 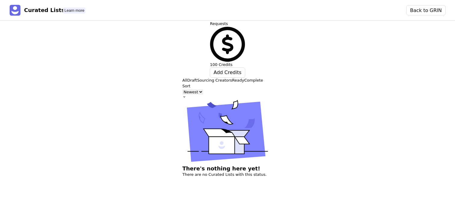 What do you see at coordinates (228, 73) in the screenshot?
I see `button: Add Credits` at bounding box center [228, 73].